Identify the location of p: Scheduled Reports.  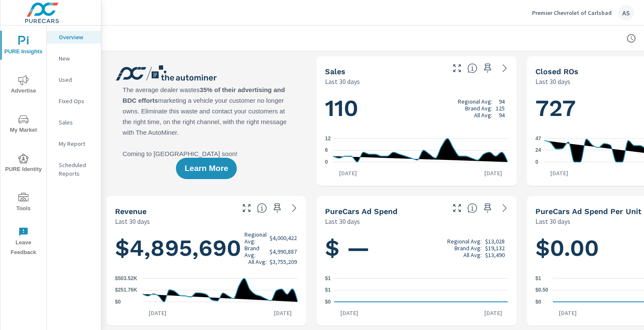
(76, 169).